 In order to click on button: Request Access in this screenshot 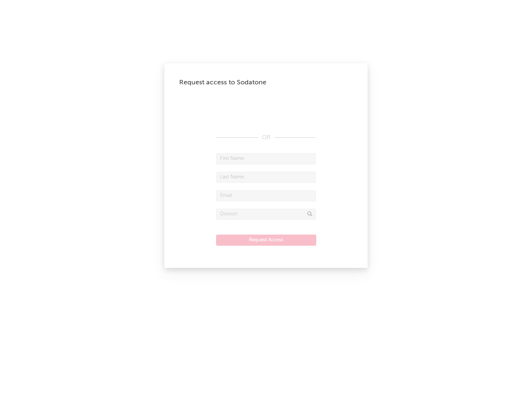, I will do `click(266, 240)`.